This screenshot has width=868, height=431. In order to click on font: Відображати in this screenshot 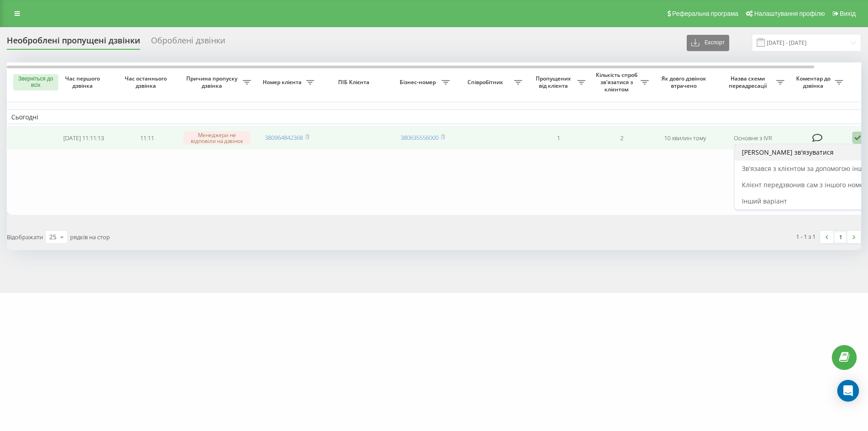, I will do `click(25, 237)`.